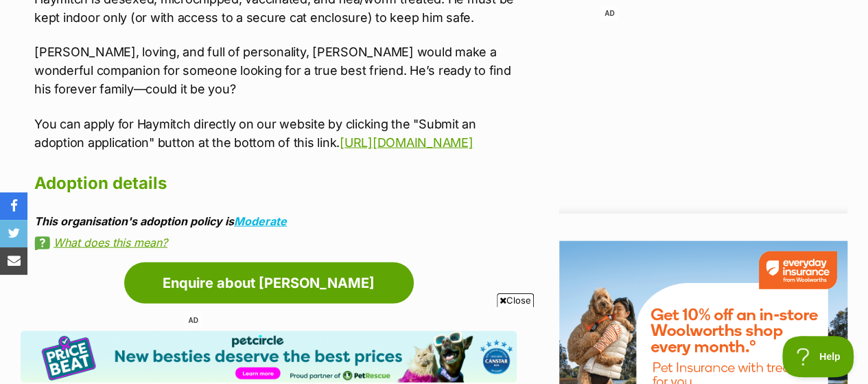 The width and height of the screenshot is (868, 384). Describe the element at coordinates (276, 221) in the screenshot. I see `div: This organisation's adoption policy is` at that location.